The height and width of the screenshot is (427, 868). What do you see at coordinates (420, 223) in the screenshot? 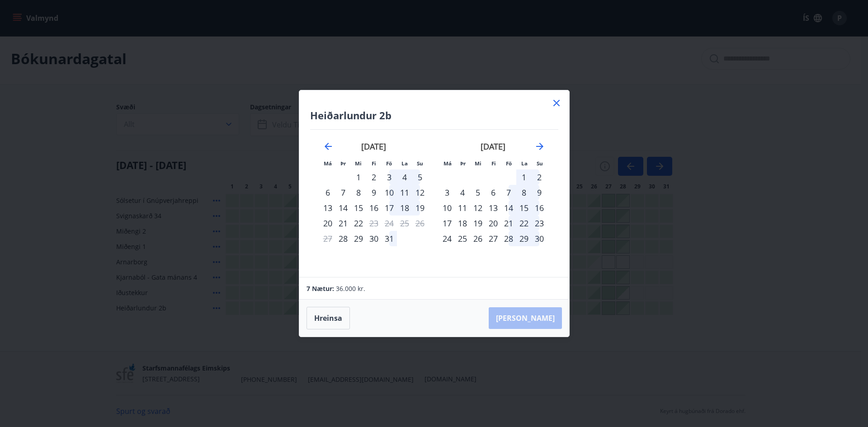
I see `td: Not available. sunnudagur, 26. október 2025` at bounding box center [420, 223].